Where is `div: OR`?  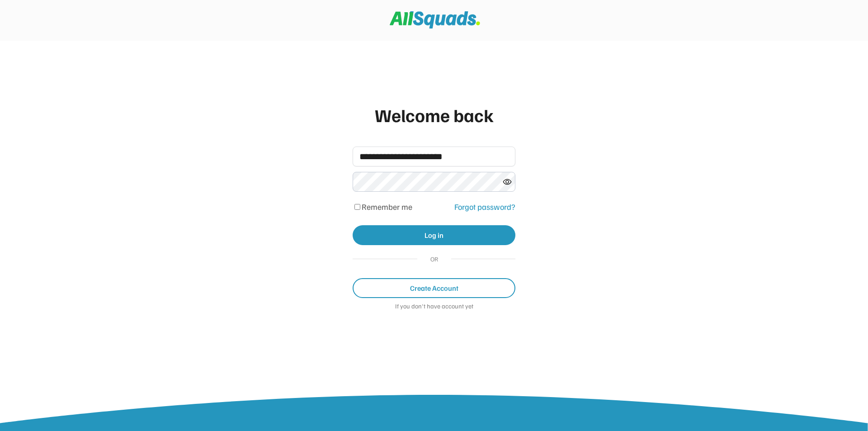 div: OR is located at coordinates (434, 259).